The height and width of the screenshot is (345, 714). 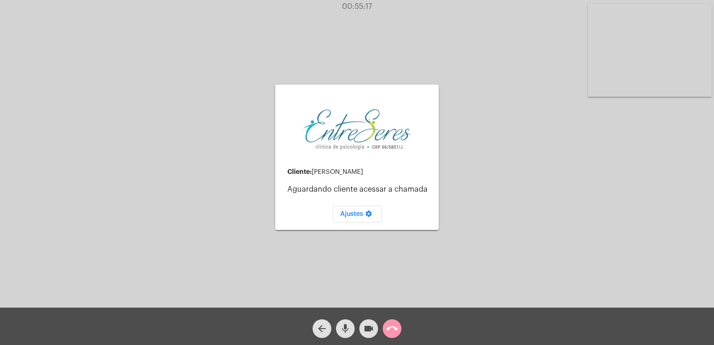 I want to click on p: Aguardando cliente acessar a chamada, so click(x=359, y=189).